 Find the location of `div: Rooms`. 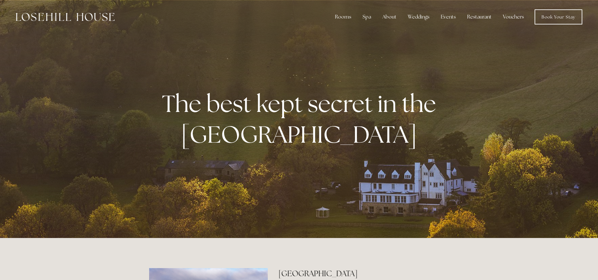

div: Rooms is located at coordinates (343, 17).